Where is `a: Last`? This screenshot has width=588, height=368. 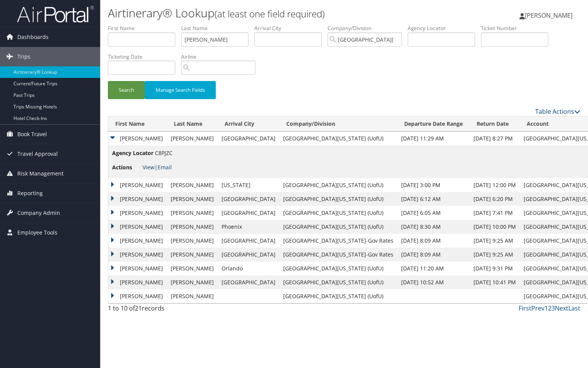
a: Last is located at coordinates (574, 308).